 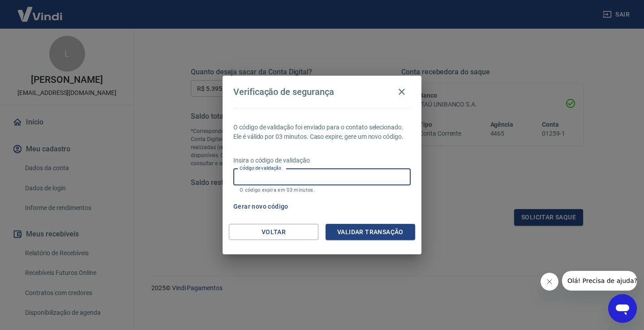 What do you see at coordinates (40, 10) in the screenshot?
I see `span: Olá! Precisa de ajuda?` at bounding box center [40, 10].